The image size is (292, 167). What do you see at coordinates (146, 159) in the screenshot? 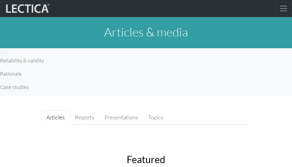
I see `h2: Featured` at bounding box center [146, 159].